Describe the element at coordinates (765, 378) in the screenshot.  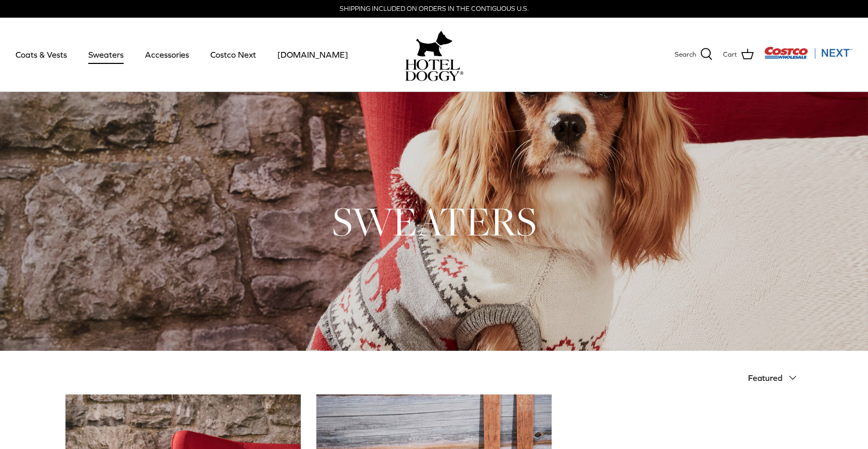
I see `span: Featured` at that location.